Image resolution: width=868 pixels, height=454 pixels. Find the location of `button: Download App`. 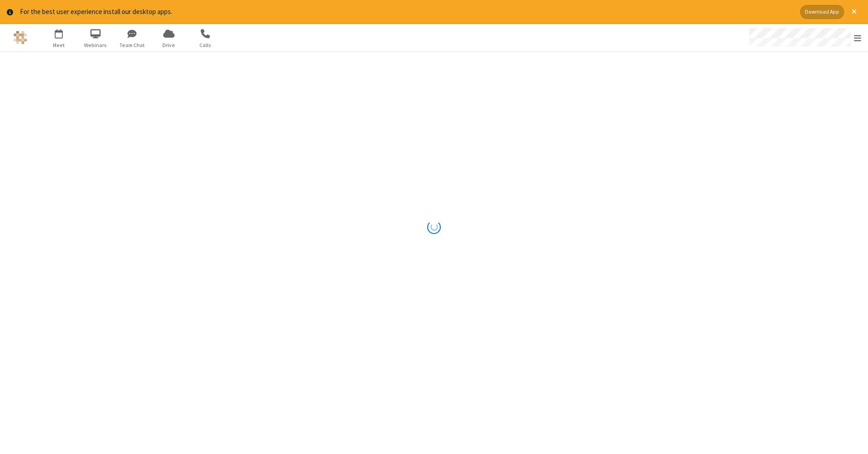

button: Download App is located at coordinates (822, 12).